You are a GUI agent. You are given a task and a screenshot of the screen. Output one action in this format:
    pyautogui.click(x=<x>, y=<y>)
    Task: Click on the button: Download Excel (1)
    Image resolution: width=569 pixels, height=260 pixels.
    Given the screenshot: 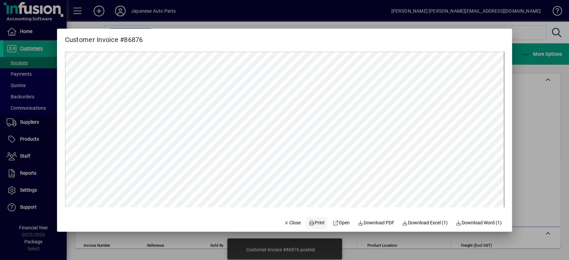 What is the action you would take?
    pyautogui.click(x=424, y=223)
    